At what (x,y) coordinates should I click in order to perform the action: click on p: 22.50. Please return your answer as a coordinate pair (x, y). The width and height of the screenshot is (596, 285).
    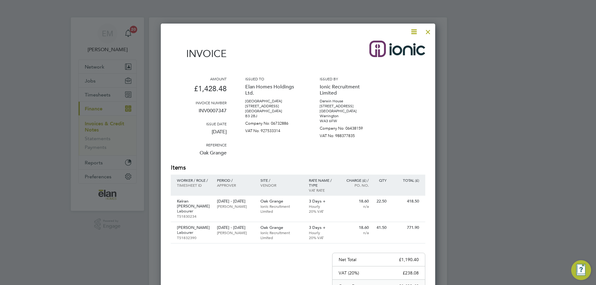
    Looking at the image, I should click on (381, 201).